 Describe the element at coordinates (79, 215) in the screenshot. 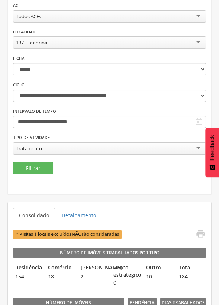

I see `a: Detalhamento` at that location.